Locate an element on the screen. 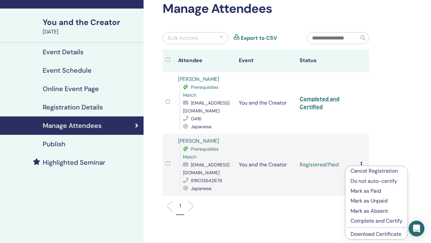  span: 0416 is located at coordinates (196, 119).